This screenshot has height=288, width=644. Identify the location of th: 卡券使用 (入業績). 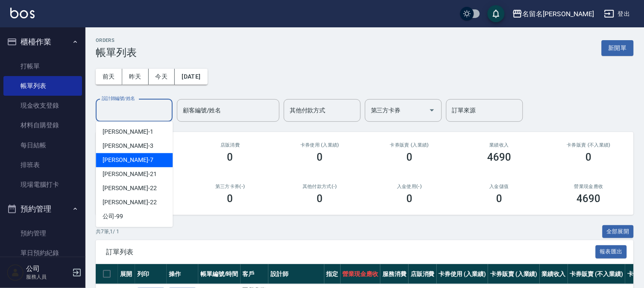
(463, 274).